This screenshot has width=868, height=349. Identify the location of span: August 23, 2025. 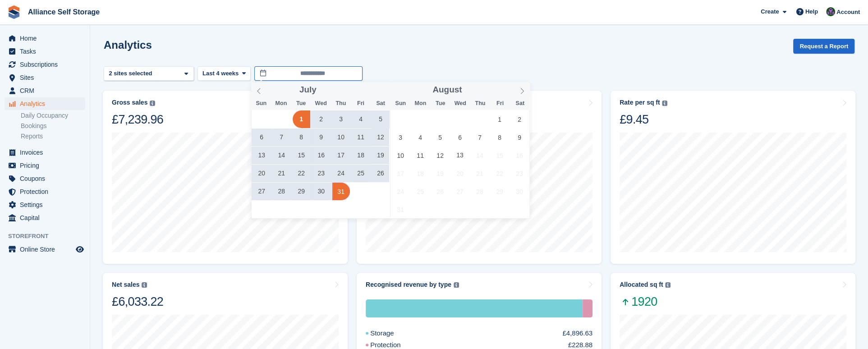
(519, 174).